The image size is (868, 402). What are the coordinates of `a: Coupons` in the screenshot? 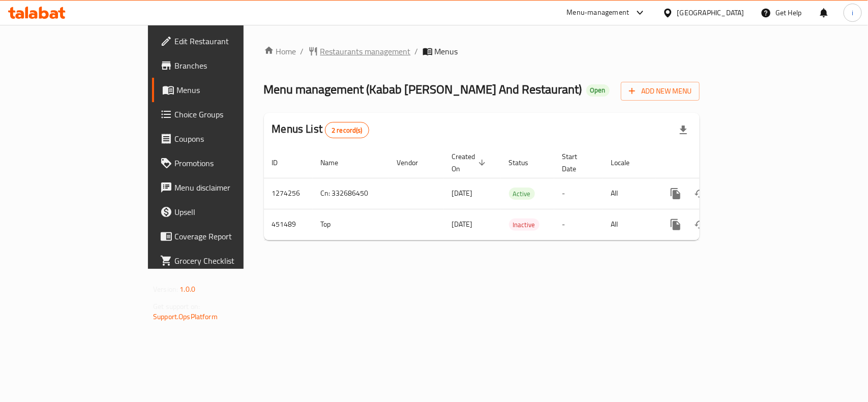 It's located at (222, 139).